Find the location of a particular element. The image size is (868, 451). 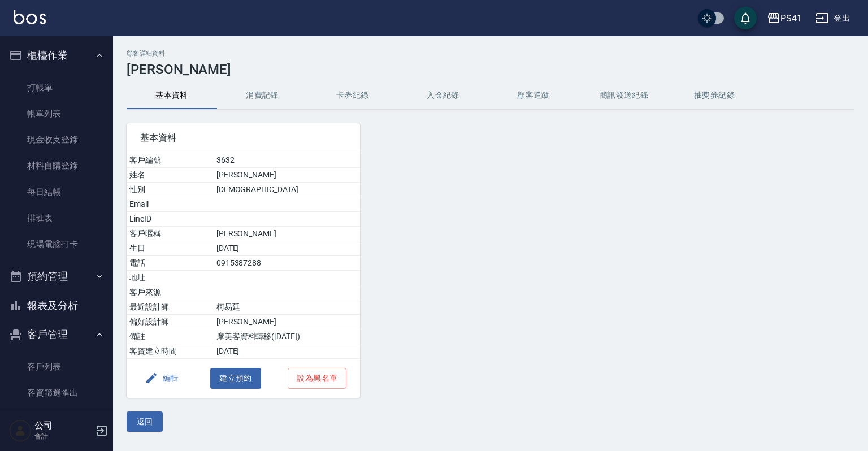

h2: 顧客詳細資料 is located at coordinates (491, 53).